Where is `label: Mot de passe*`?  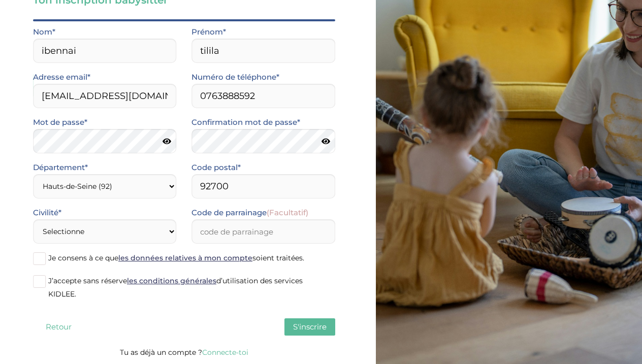
label: Mot de passe* is located at coordinates (60, 122).